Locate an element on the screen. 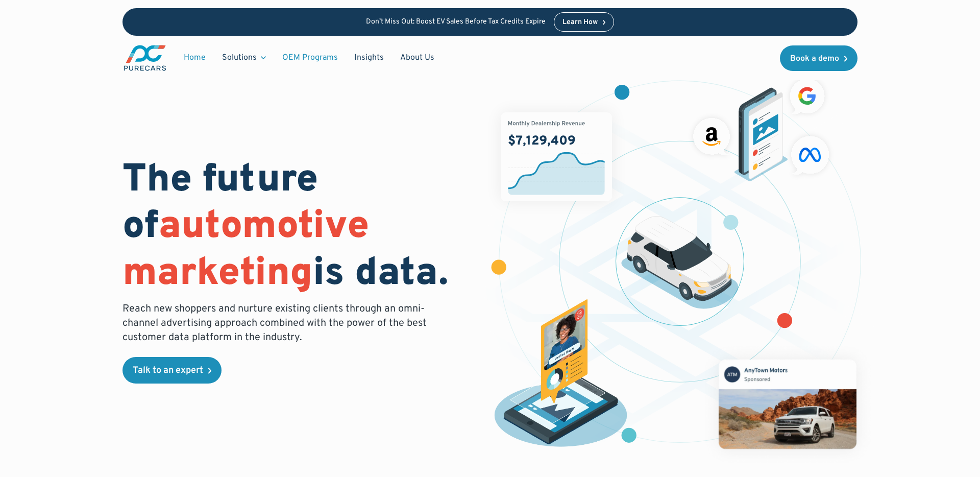 Image resolution: width=980 pixels, height=477 pixels. img: ads on social media and advertising partners is located at coordinates (761, 127).